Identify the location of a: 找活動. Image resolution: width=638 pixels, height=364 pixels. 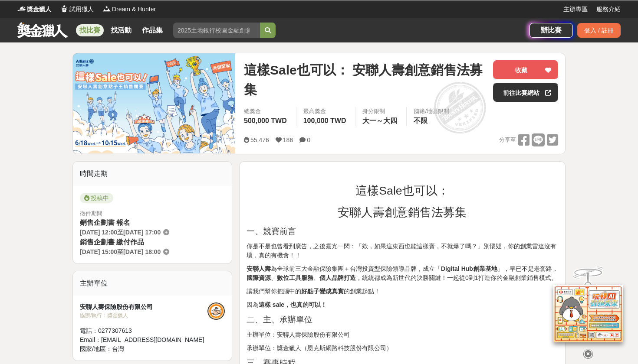
(121, 30).